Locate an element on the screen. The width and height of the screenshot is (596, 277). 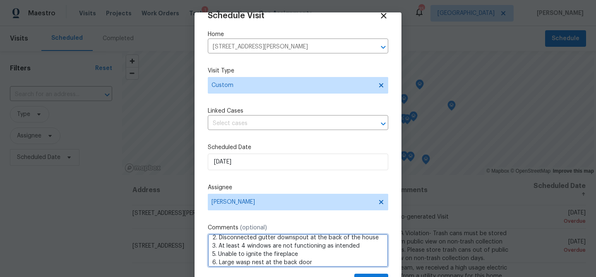
span: Schedule Visit is located at coordinates (236, 16).